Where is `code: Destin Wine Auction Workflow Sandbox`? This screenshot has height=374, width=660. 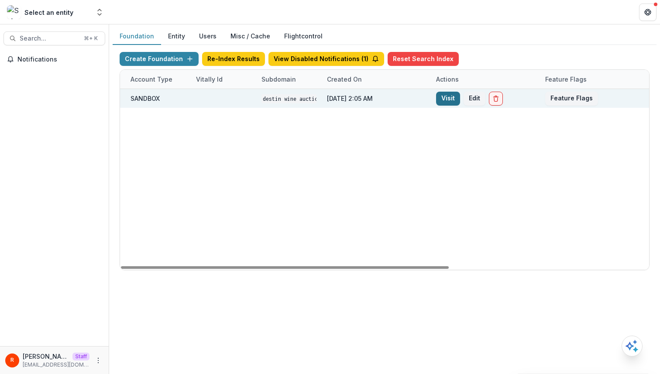 code: Destin Wine Auction Workflow Sandbox is located at coordinates (318, 99).